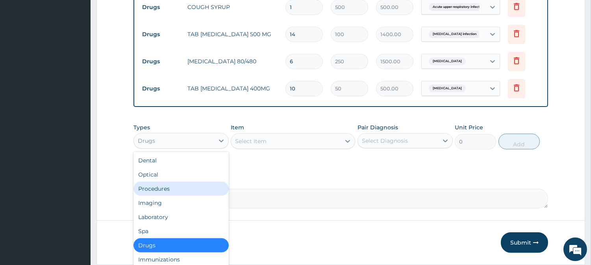 The image size is (591, 265). What do you see at coordinates (181, 175) in the screenshot?
I see `div: Optical` at bounding box center [181, 175].